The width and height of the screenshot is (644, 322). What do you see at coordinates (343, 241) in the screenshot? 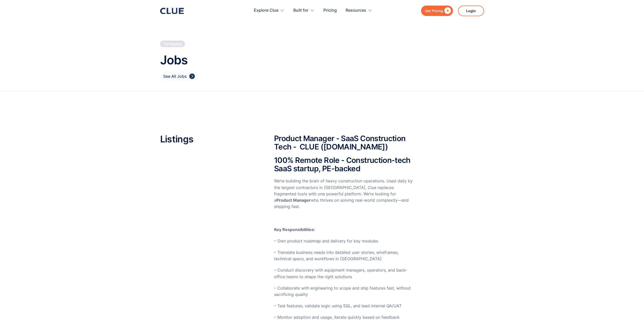
I see `p: – Own product roadmap and delivery for key modules` at bounding box center [343, 241].